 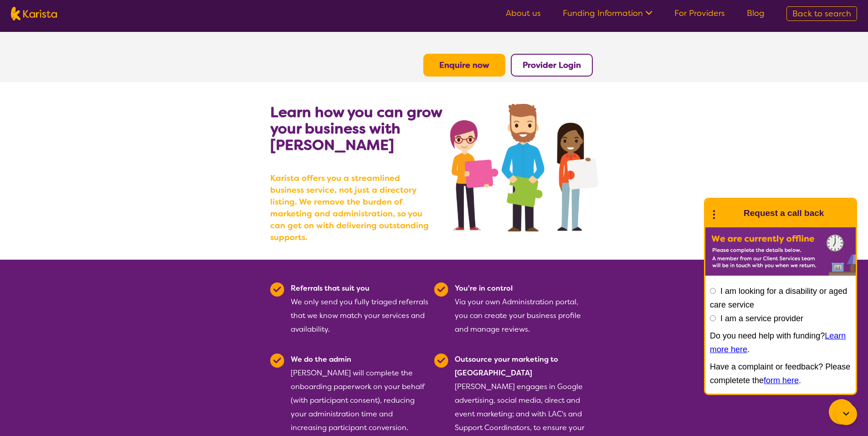 I want to click on a: Funding Information, so click(x=607, y=13).